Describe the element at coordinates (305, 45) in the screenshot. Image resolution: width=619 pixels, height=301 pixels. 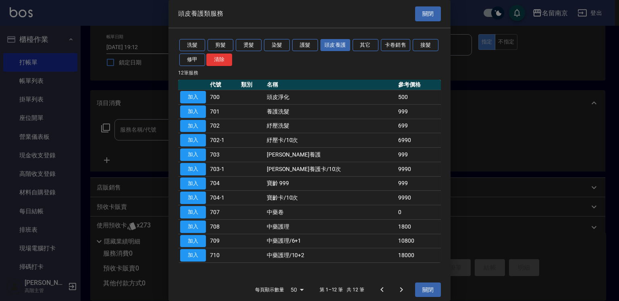
I see `button: 護髮` at that location.